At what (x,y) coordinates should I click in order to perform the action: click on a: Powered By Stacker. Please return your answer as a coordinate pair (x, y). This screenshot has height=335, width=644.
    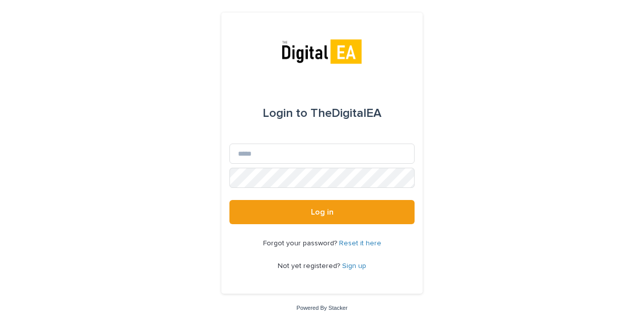
    Looking at the image, I should click on (322, 308).